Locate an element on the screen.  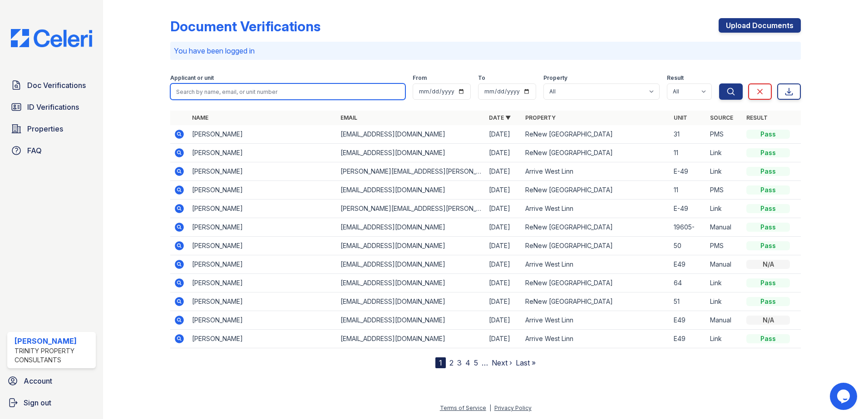
a: Sign out is located at coordinates (51, 403).